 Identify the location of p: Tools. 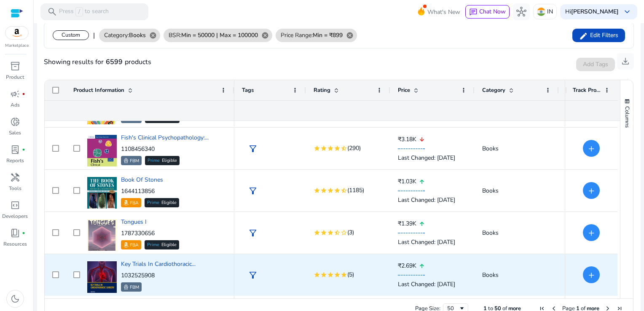
(15, 188).